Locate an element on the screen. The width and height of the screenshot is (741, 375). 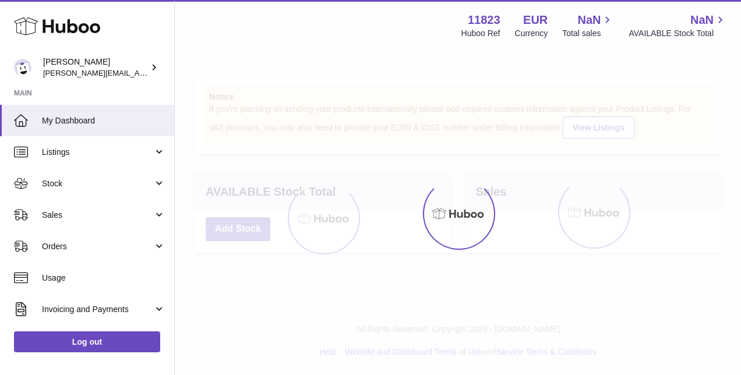
span: Usage is located at coordinates (104, 278).